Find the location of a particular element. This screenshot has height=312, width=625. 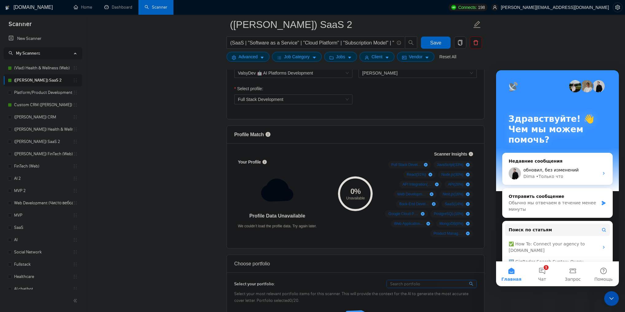

a: Healthcare is located at coordinates (43, 277).